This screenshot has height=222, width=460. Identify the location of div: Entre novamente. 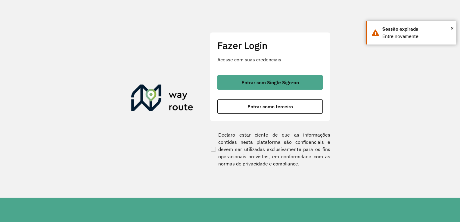
(417, 36).